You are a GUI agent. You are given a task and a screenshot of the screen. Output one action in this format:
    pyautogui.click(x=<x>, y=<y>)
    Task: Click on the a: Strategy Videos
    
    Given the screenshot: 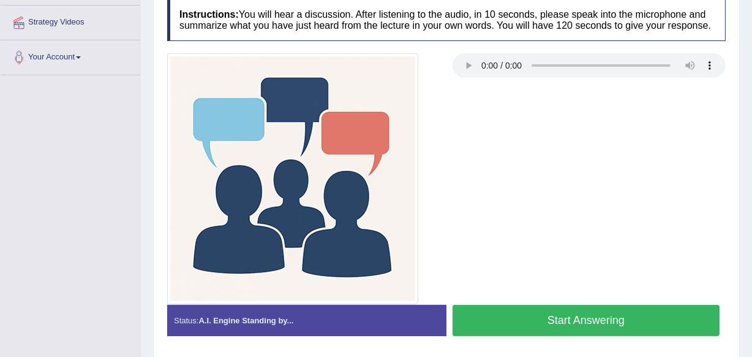 What is the action you would take?
    pyautogui.click(x=70, y=21)
    